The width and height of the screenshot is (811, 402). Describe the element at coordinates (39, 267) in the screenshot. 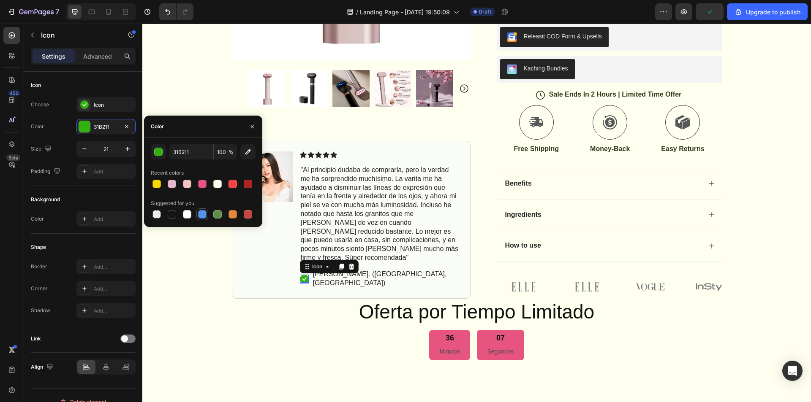

I see `div: Border` at that location.